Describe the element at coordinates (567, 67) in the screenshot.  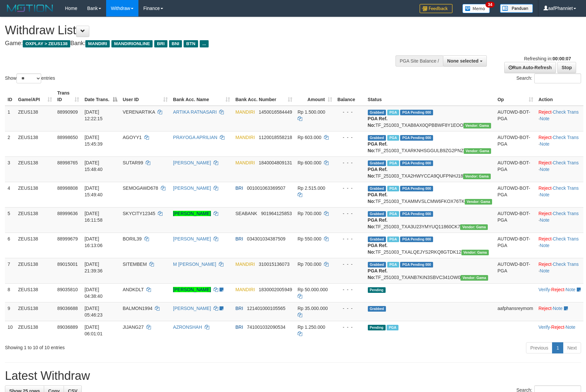
I see `a: Stop` at that location.